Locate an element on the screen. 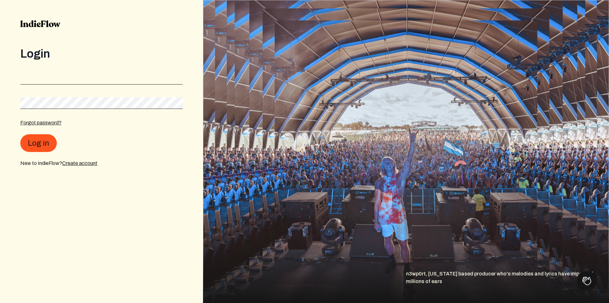  div: New to IndieFlow? is located at coordinates (101, 164).